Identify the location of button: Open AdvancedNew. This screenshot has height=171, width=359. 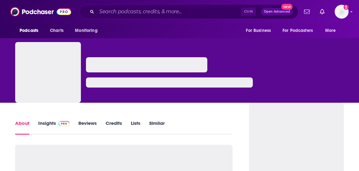
(277, 12).